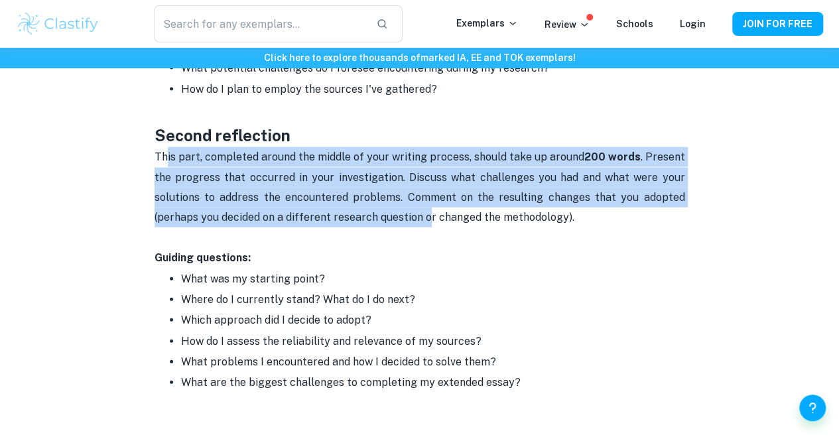 This screenshot has height=441, width=839. Describe the element at coordinates (433, 362) in the screenshot. I see `p: What problems I encountered and how I decided to solve them?` at that location.